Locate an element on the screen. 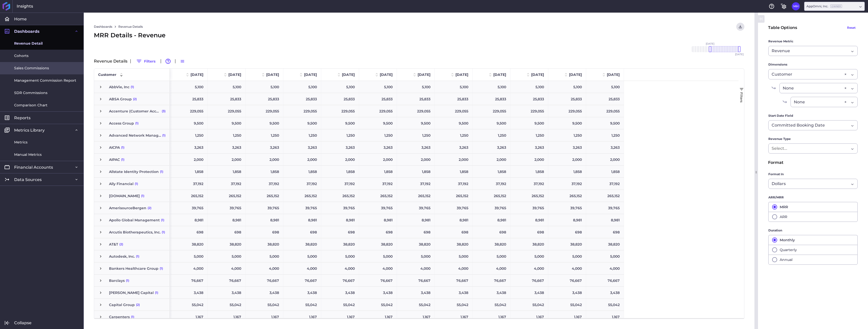 Image resolution: width=868 pixels, height=329 pixels. a: Revenue Details is located at coordinates (130, 27).